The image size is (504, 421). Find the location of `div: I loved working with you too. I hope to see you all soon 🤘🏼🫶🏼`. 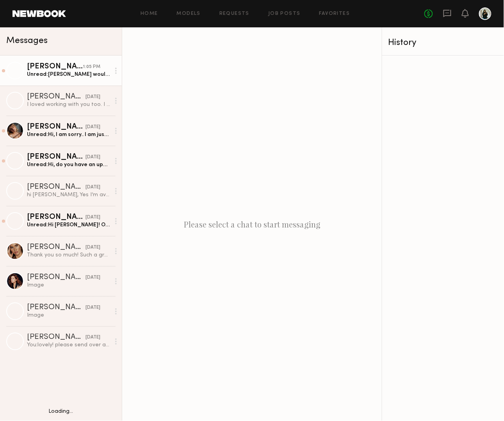

div: I loved working with you too. I hope to see you all soon 🤘🏼🫶🏼 is located at coordinates (69, 104).